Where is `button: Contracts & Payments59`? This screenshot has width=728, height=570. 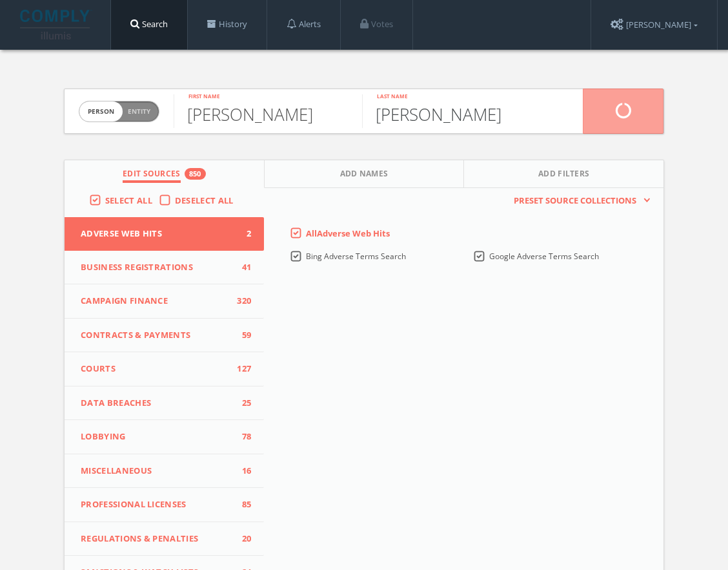
button: Contracts & Payments59 is located at coordinates (164, 335).